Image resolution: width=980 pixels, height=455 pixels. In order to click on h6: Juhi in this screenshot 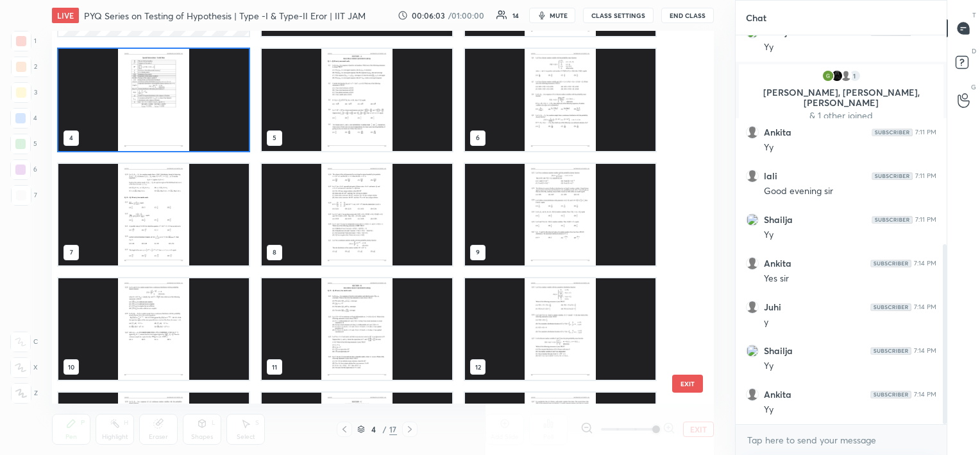, I will do `click(772, 307)`.